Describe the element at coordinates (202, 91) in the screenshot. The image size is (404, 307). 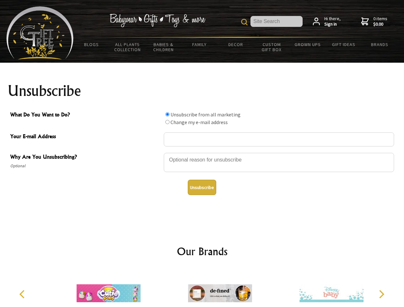
I see `h1: Unsubscribe` at that location.